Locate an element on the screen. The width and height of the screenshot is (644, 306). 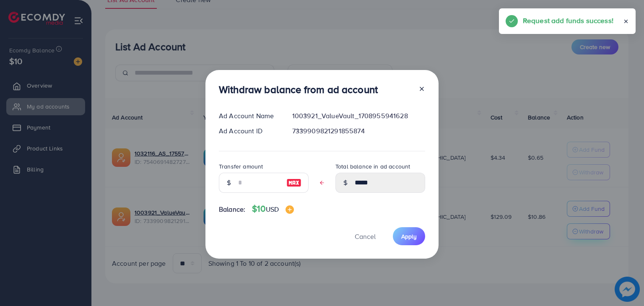
label: Total balance in ad account is located at coordinates (373, 167).